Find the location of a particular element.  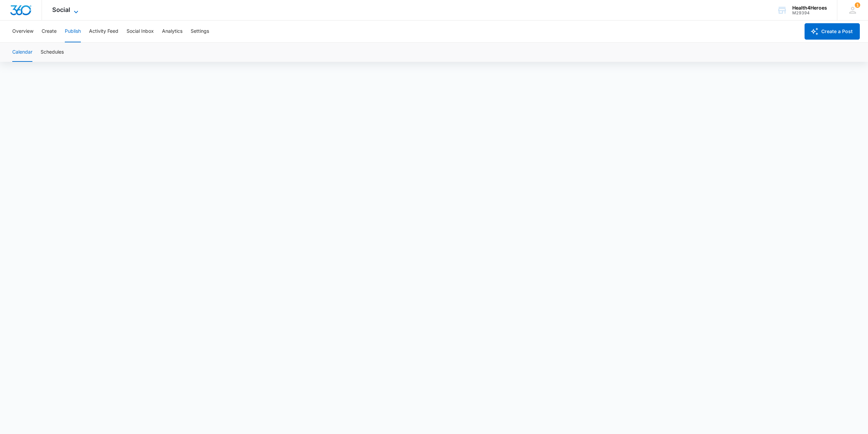

span: 1 is located at coordinates (857, 5).